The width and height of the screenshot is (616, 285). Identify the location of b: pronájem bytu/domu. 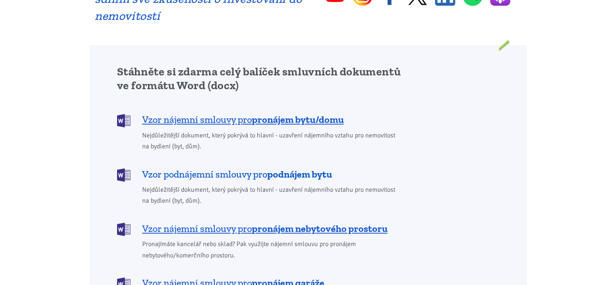
(298, 119).